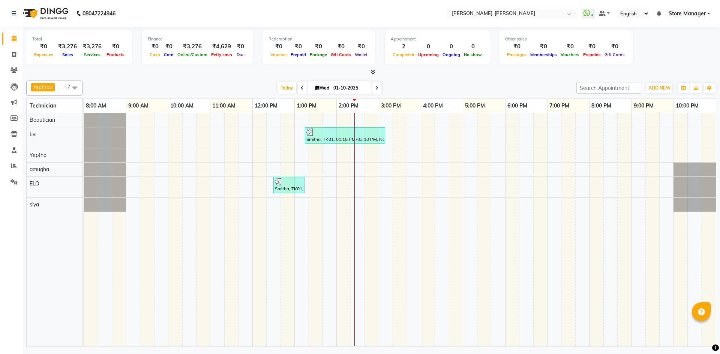 This screenshot has height=354, width=720. What do you see at coordinates (601, 106) in the screenshot?
I see `a: 8:00 PM` at bounding box center [601, 106].